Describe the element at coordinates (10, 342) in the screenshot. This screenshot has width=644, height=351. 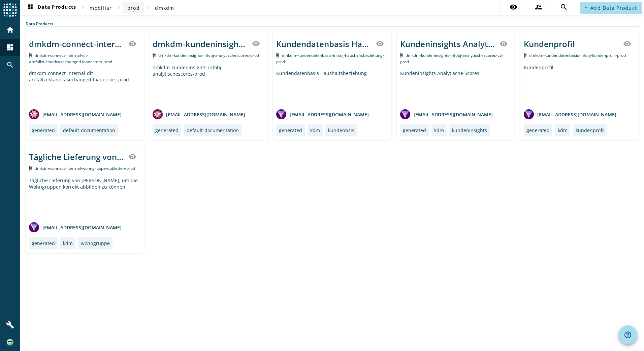
I see `img: c8853b046b457d109473eda86948a014` at that location.